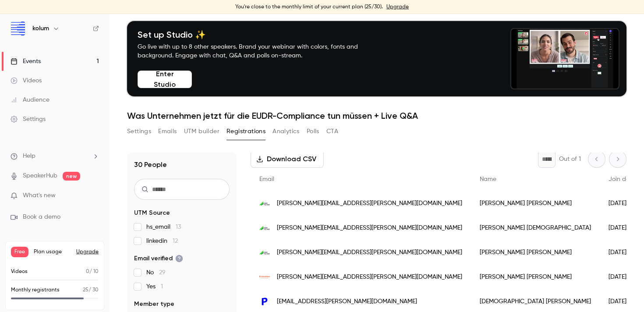 Image resolution: width=644 pixels, height=312 pixels. What do you see at coordinates (265, 302) in the screenshot?
I see `img: propakma.com` at bounding box center [265, 302].